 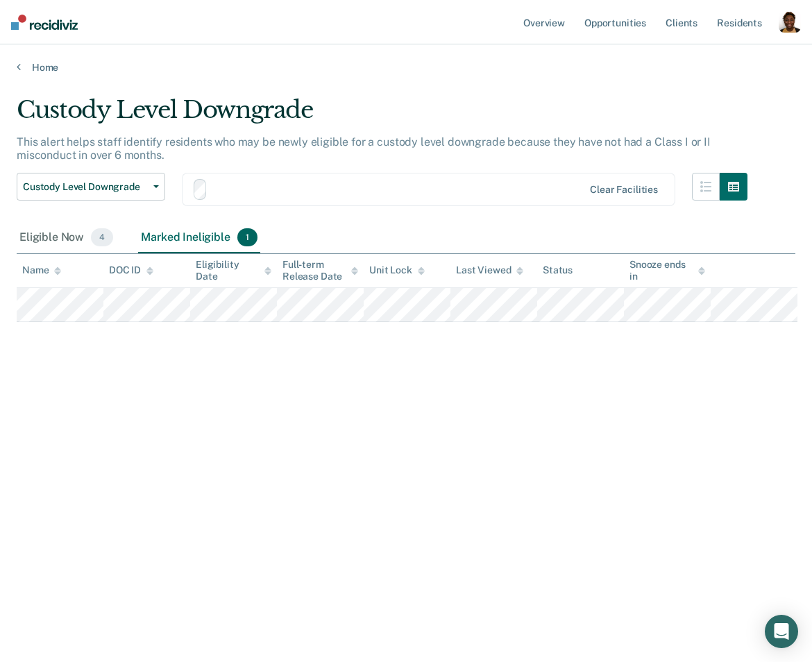 I want to click on div: Clear facilities, so click(x=624, y=190).